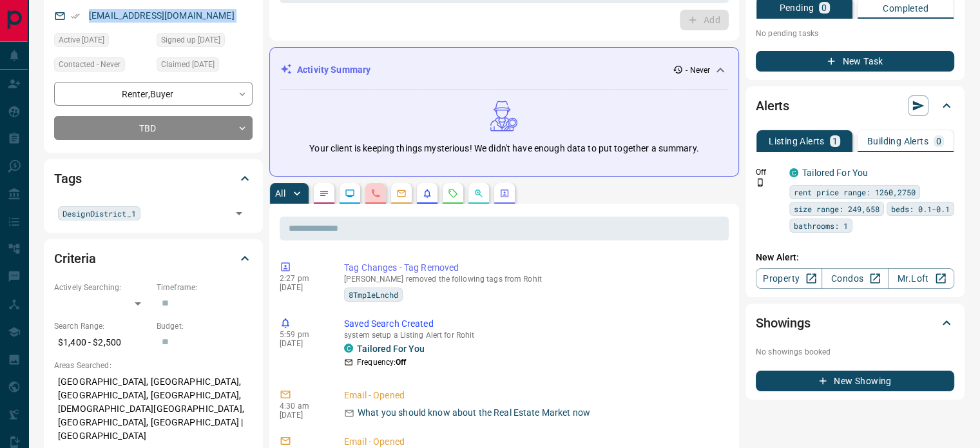 The image size is (980, 448). I want to click on p: Listing Alerts, so click(796, 141).